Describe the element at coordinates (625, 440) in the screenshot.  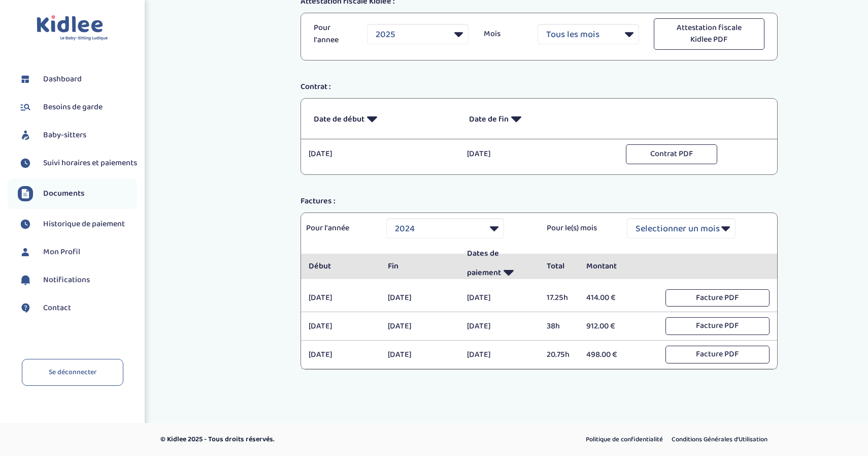
I see `a: Politique de confidentialité` at that location.